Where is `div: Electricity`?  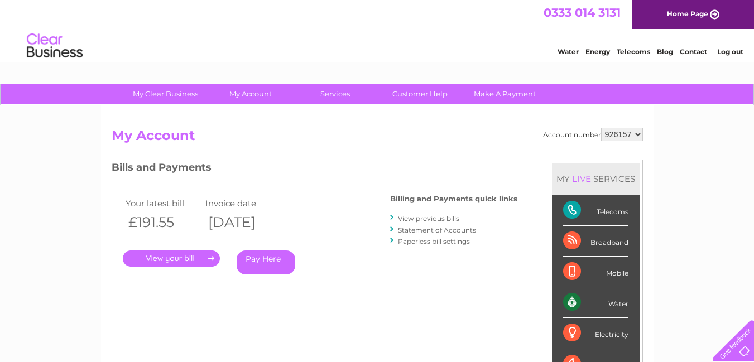 div: Electricity is located at coordinates (595, 333).